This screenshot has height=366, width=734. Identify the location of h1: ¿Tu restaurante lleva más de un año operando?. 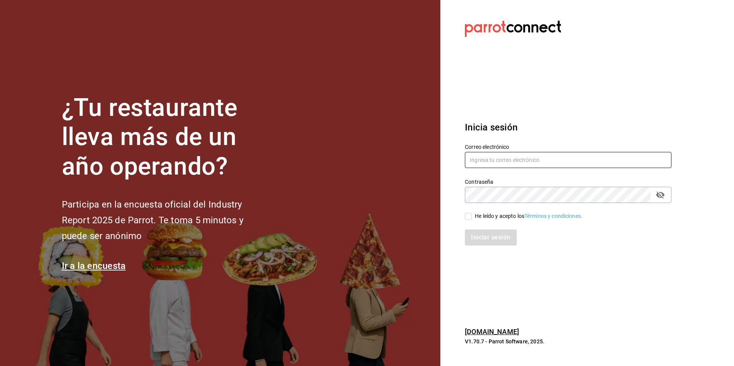
(166, 138).